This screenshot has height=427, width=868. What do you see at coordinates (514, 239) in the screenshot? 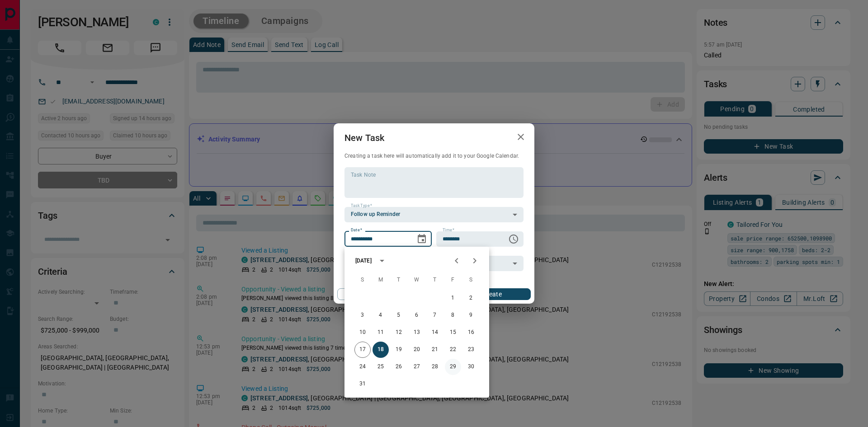
I see `button: Choose time, selected time is 6:00 AM` at bounding box center [514, 239].